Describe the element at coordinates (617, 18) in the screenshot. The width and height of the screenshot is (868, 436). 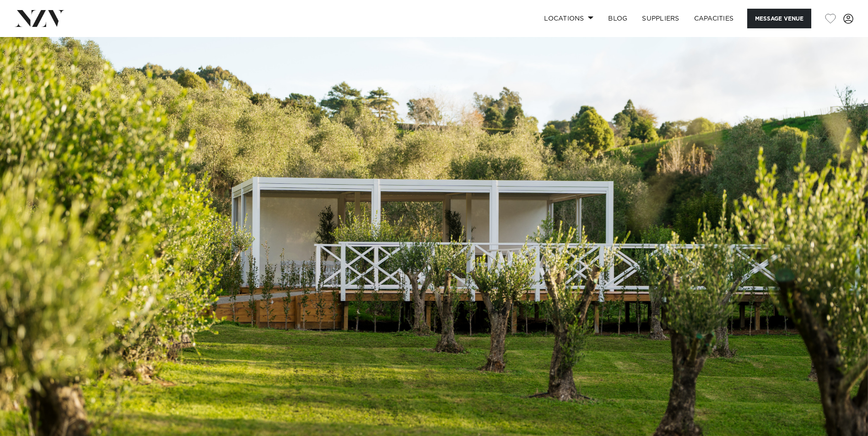
I see `a: BLOG` at that location.